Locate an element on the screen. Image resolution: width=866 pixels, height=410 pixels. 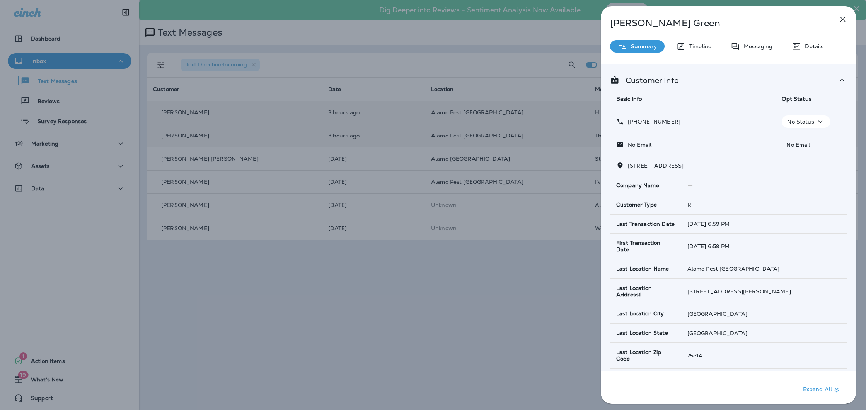
button: No Status is located at coordinates (805, 122).